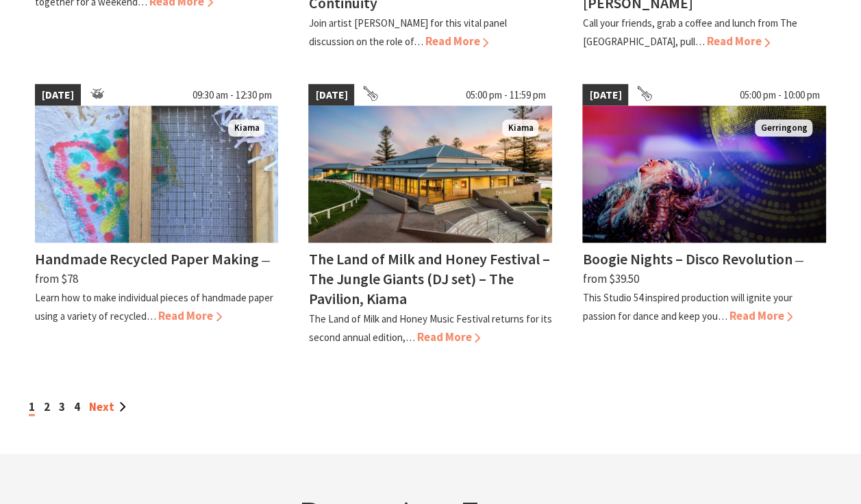 This screenshot has height=504, width=861. I want to click on p: This Studio 54 inspired production will ignite your passion for dance and keep you…, so click(687, 306).